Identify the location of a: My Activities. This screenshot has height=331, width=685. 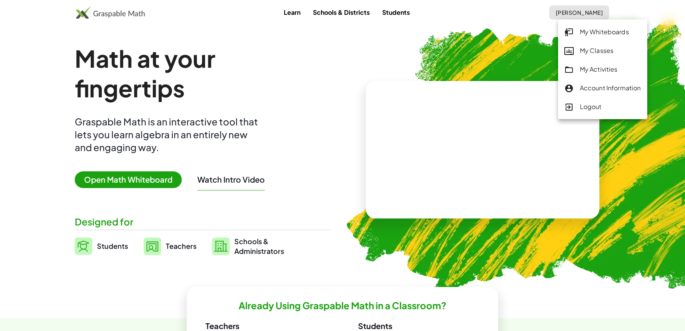
(602, 69).